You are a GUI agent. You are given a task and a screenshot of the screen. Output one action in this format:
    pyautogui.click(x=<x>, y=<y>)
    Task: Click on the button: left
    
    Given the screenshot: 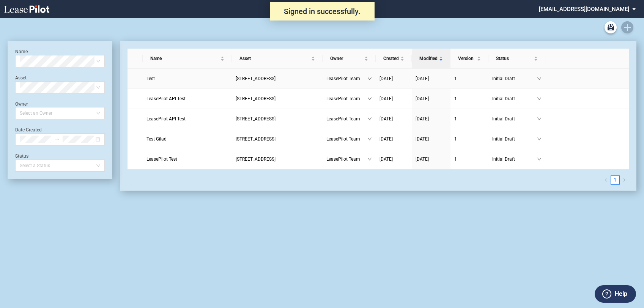 What is the action you would take?
    pyautogui.click(x=606, y=180)
    